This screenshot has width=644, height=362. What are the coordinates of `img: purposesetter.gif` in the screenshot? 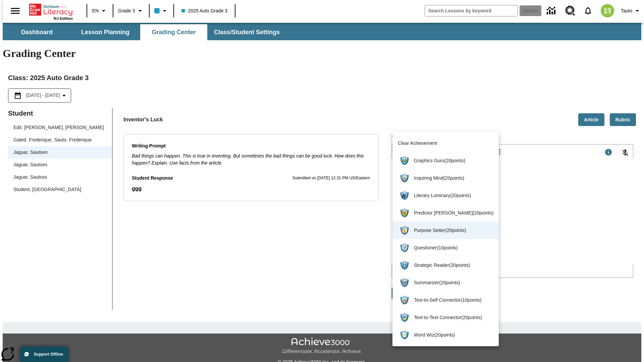 It's located at (405, 230).